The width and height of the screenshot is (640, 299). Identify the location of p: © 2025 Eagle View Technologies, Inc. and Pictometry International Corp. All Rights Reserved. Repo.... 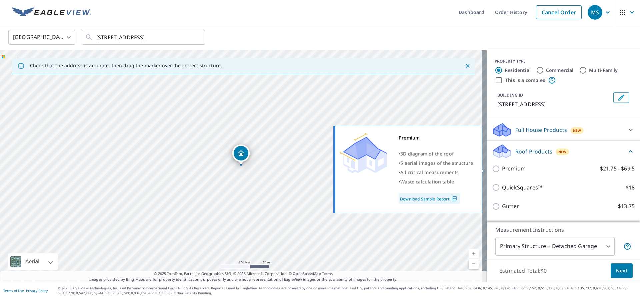
(347, 291).